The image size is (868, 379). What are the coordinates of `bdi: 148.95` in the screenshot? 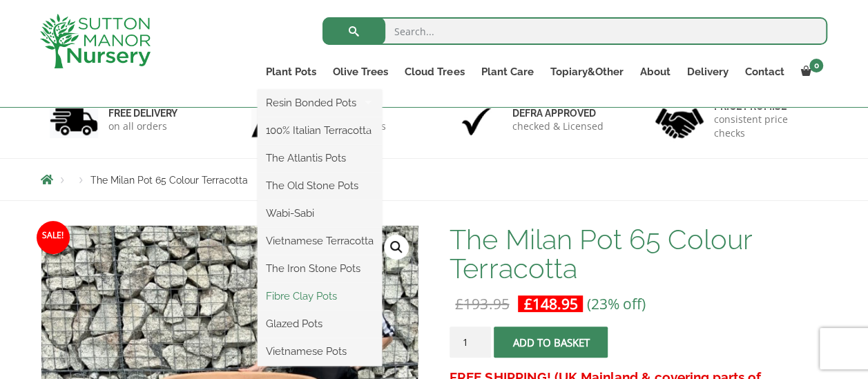 It's located at (551, 304).